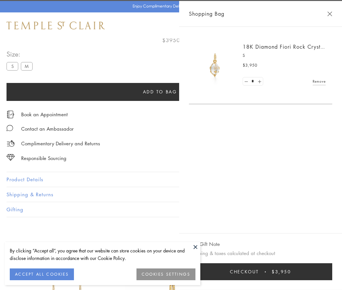 The height and width of the screenshot is (290, 342). What do you see at coordinates (215, 65) in the screenshot?
I see `img: P51889-E11FIORI` at bounding box center [215, 65].